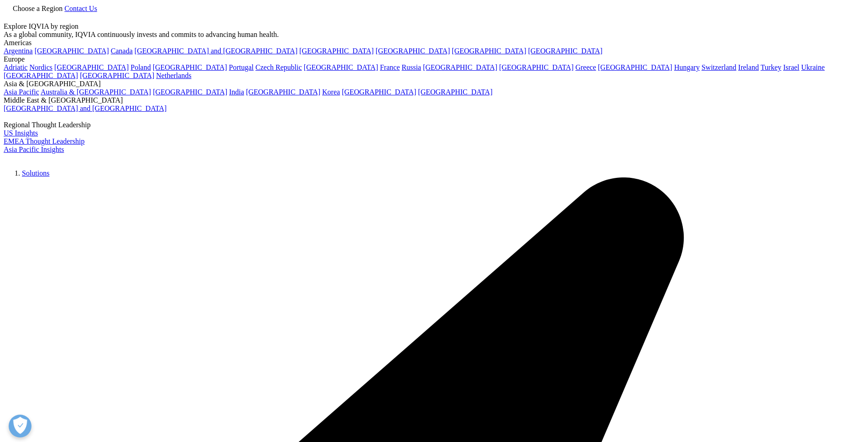  I want to click on a: Contact Us, so click(81, 8).